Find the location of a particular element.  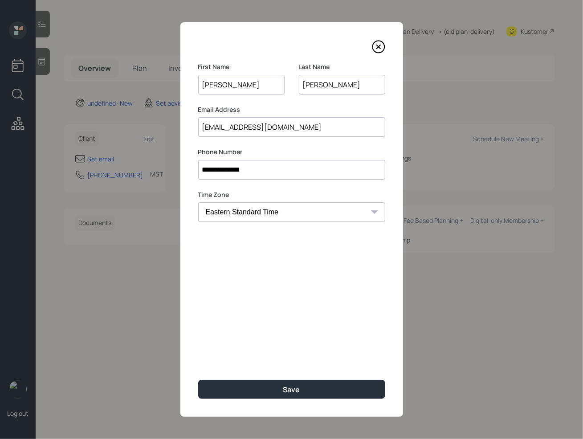

button: Save is located at coordinates (292, 389).